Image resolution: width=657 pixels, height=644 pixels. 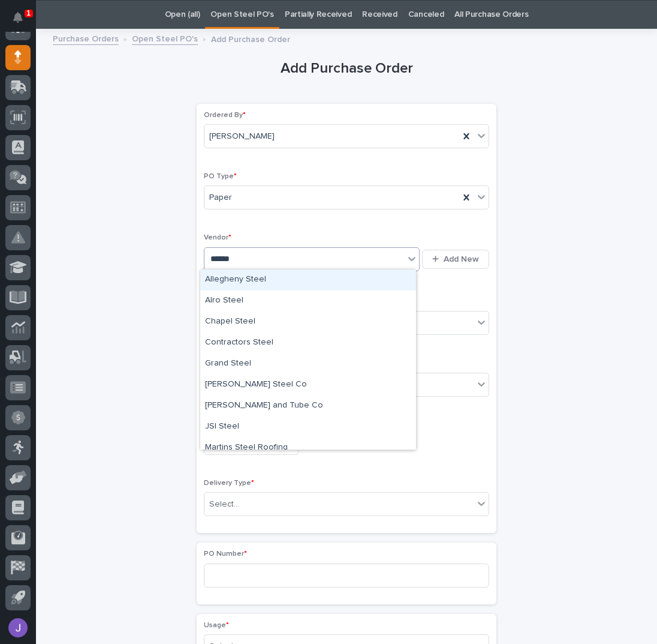 What do you see at coordinates (225, 115) in the screenshot?
I see `span: Ordered By` at bounding box center [225, 115].